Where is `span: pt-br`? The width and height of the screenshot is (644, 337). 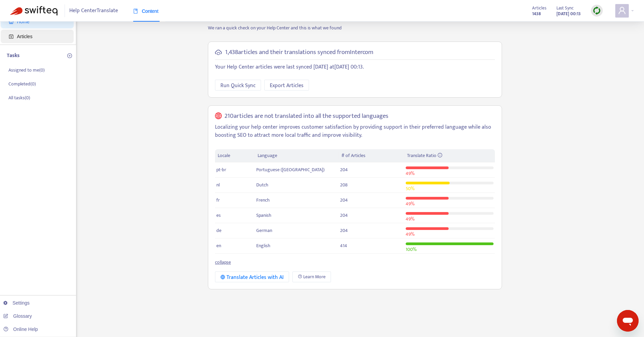
span: pt-br is located at coordinates (221, 170).